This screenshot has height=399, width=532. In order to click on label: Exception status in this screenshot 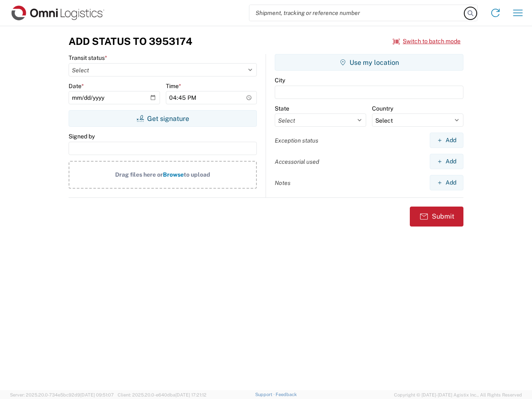, I will do `click(296, 140)`.